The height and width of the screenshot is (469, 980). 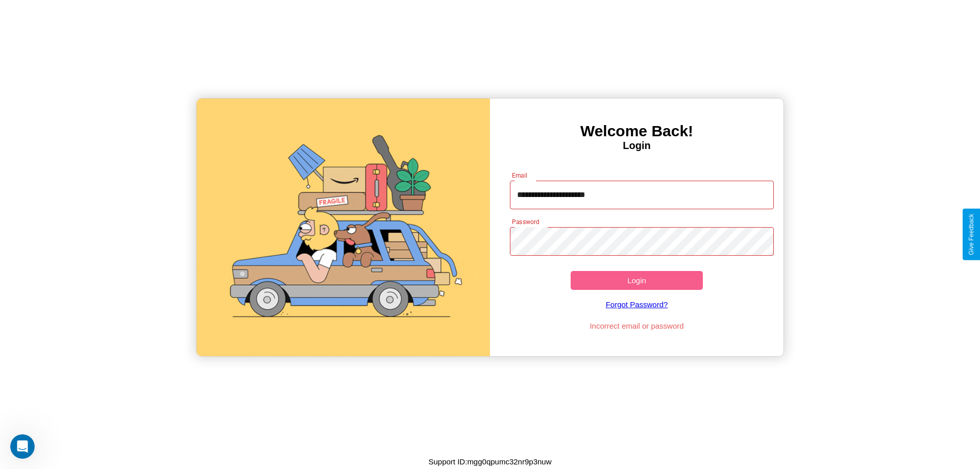 I want to click on p: Support ID: mgg0qpumc32nr9p3nuw, so click(x=490, y=461).